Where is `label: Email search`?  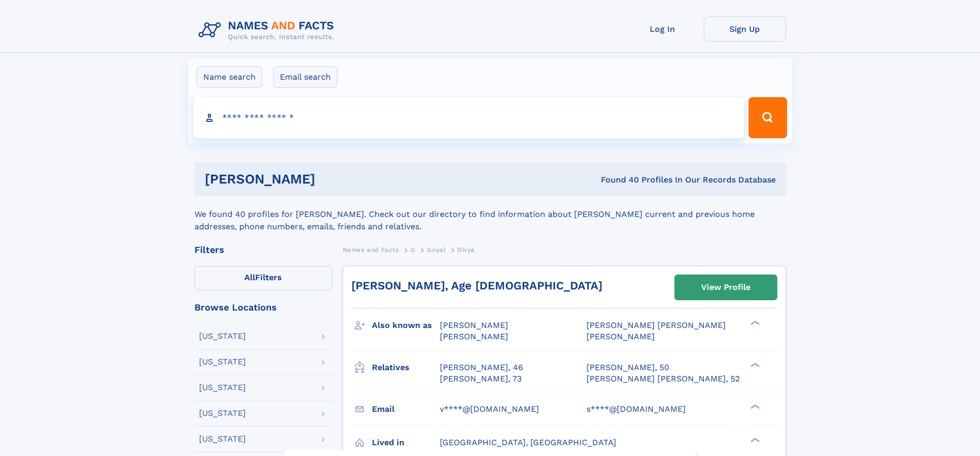
label: Email search is located at coordinates (305, 77).